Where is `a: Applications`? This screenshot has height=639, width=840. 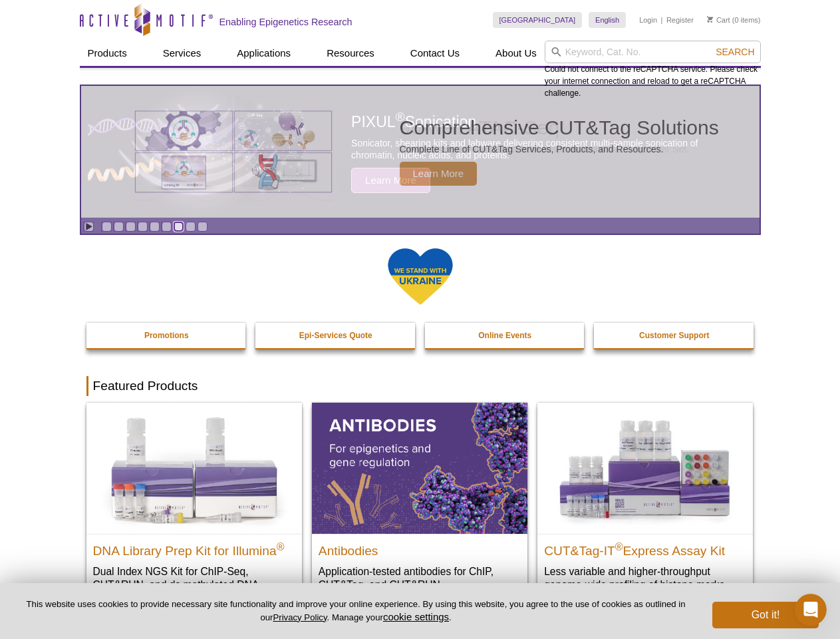
a: Applications is located at coordinates (263, 53).